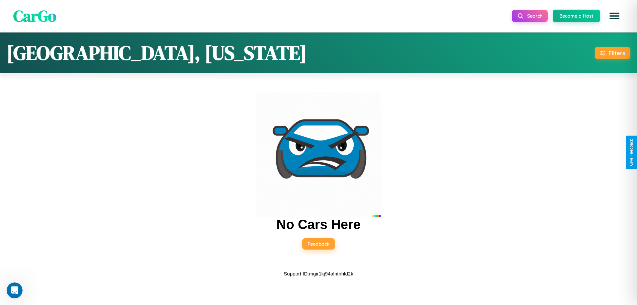 Image resolution: width=637 pixels, height=305 pixels. Describe the element at coordinates (318, 155) in the screenshot. I see `img: car` at that location.